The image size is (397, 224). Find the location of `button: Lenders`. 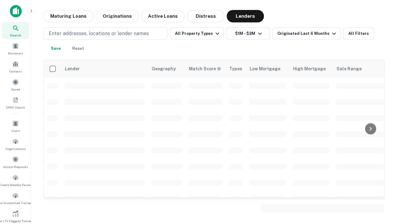

button: Lenders is located at coordinates (246, 16).